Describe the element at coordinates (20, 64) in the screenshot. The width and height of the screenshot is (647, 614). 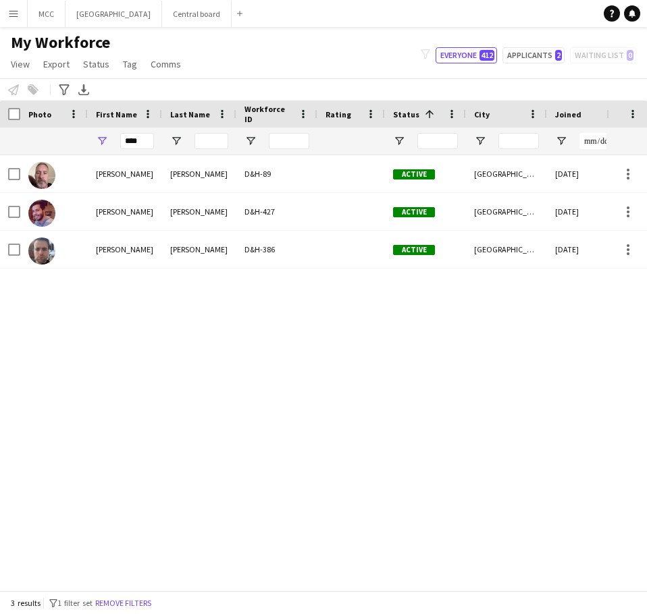
I see `a: View` at that location.